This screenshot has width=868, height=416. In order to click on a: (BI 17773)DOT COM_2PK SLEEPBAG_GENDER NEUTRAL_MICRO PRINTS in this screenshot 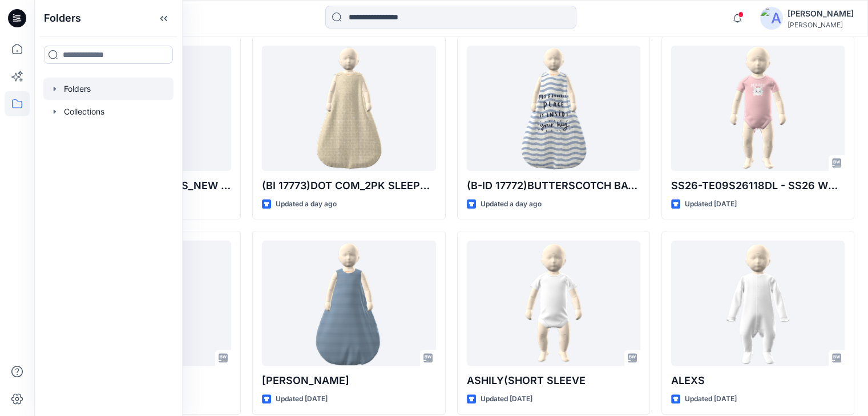, I will do `click(349, 109)`.